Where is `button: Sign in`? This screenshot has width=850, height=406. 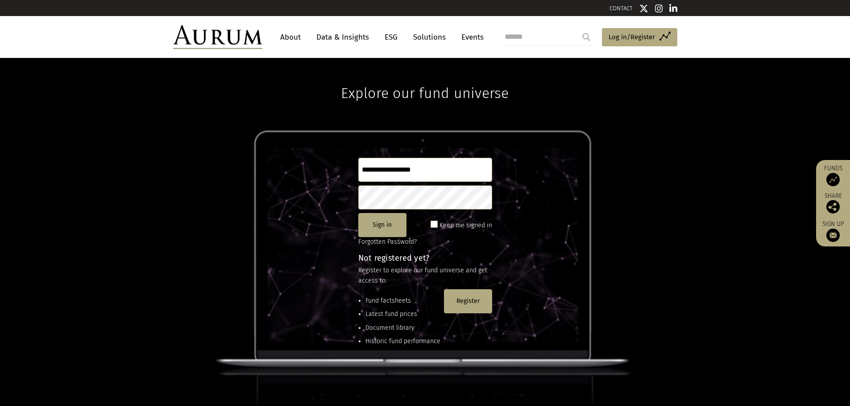
button: Sign in is located at coordinates (382, 225).